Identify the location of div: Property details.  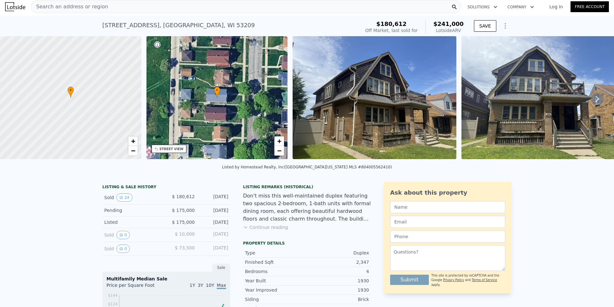
(307, 243).